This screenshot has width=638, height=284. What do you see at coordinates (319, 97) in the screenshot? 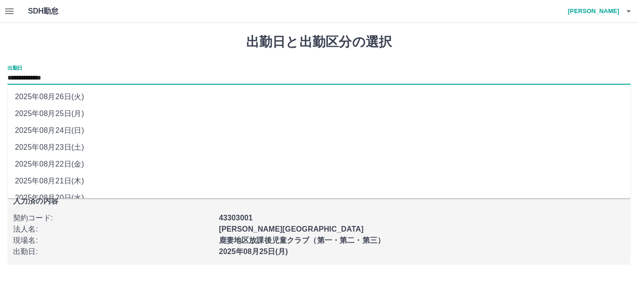
I see `li: 2025年08月26日(火)` at bounding box center [319, 97].